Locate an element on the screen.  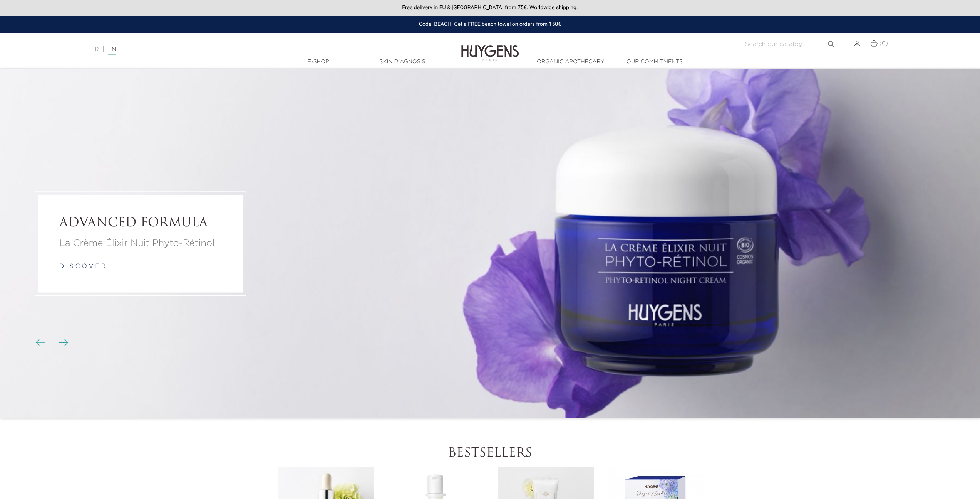
a: Organic Apothecary is located at coordinates (571, 62).